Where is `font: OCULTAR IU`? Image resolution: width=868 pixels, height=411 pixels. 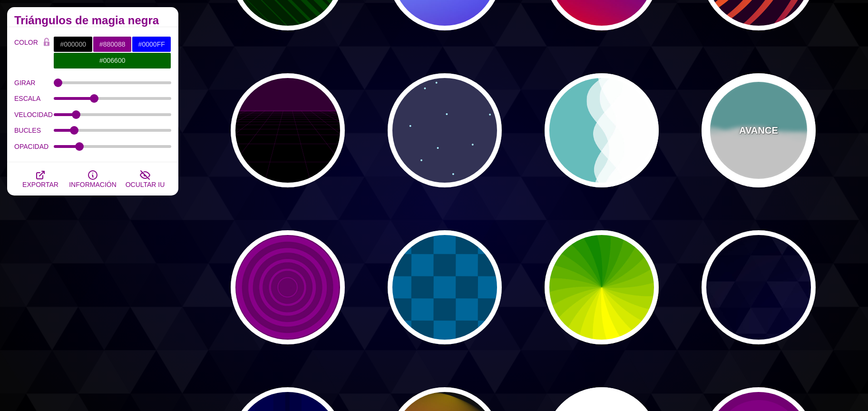 font: OCULTAR IU is located at coordinates (145, 185).